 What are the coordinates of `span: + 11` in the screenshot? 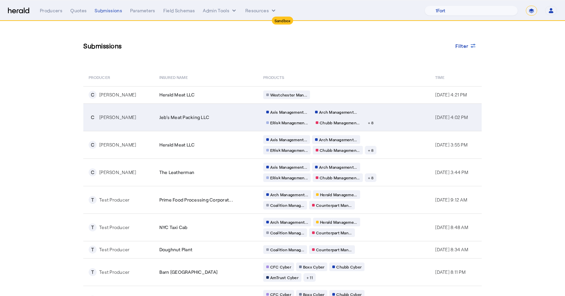 It's located at (309, 278).